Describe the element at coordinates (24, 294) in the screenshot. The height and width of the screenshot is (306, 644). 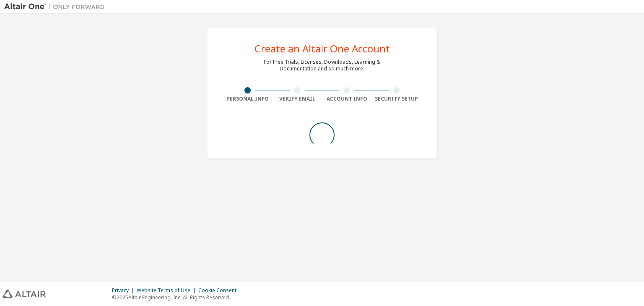
I see `img: altair_logo.svg` at that location.